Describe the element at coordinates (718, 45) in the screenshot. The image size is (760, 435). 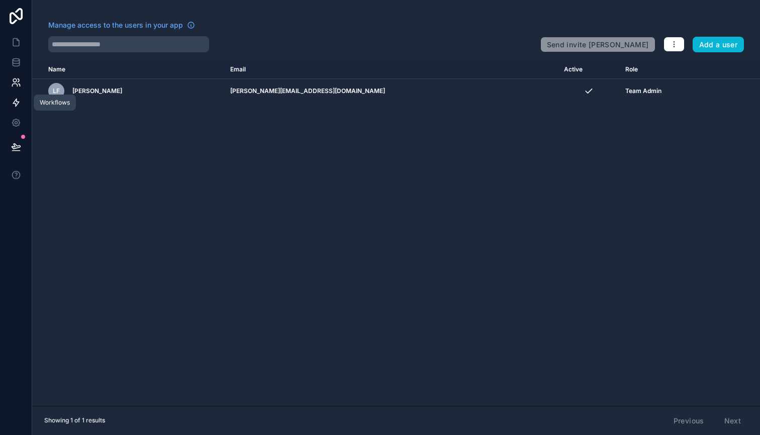
I see `a: Add a user` at that location.